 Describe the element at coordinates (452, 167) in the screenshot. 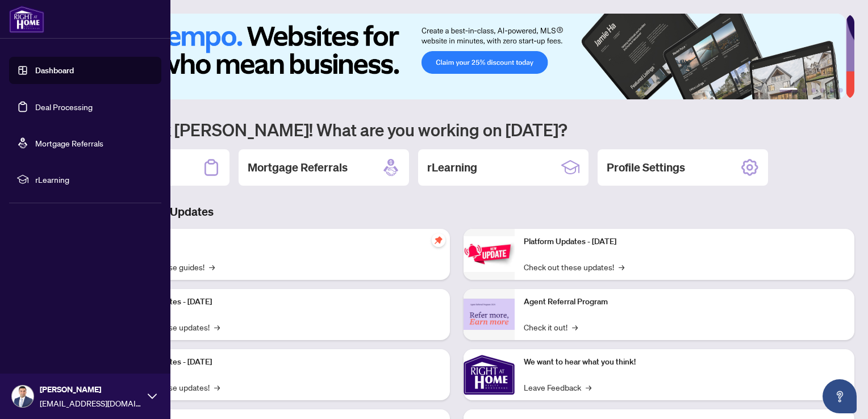

I see `h2: rLearning` at that location.